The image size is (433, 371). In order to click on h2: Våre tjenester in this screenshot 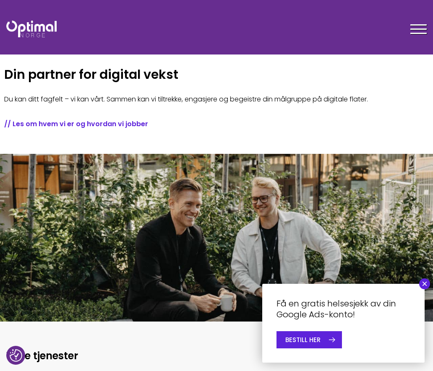, I will do `click(217, 356)`.